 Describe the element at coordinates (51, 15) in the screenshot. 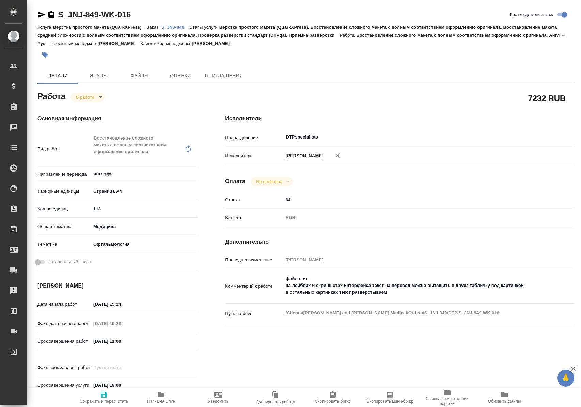

I see `button: Скопировать ссылку` at that location.